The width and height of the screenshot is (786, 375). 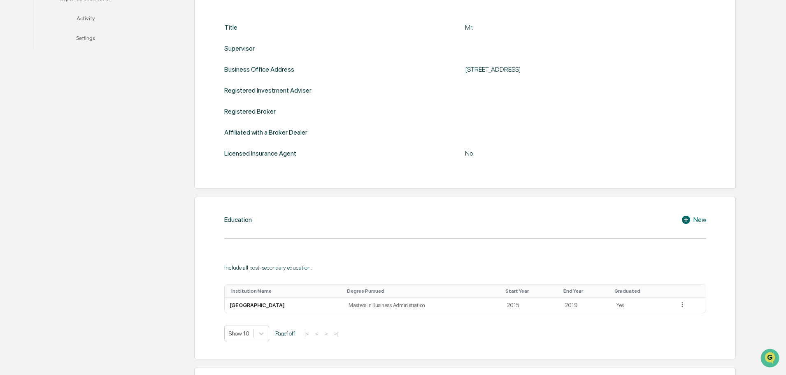 What do you see at coordinates (79, 142) in the screenshot?
I see `a: Powered byPylon` at bounding box center [79, 142].